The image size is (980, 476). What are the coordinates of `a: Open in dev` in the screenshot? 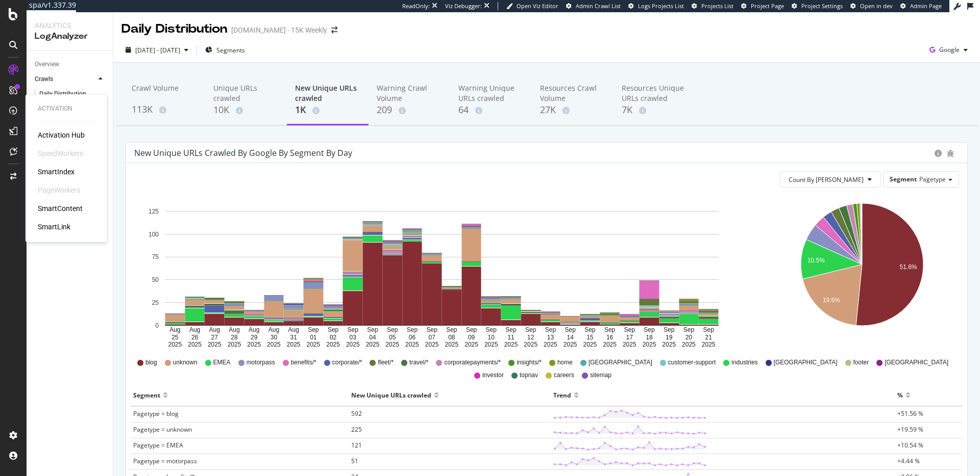 It's located at (871, 6).